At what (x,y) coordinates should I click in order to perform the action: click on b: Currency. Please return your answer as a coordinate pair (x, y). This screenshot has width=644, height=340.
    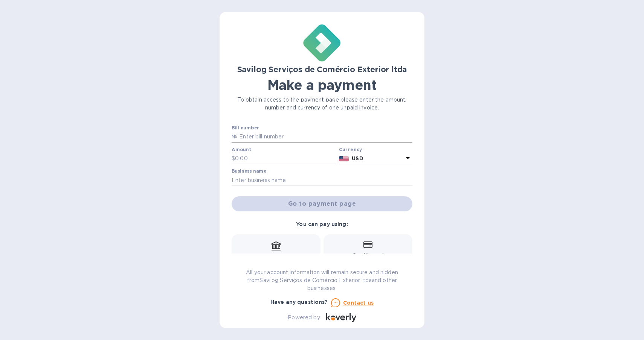
    Looking at the image, I should click on (351, 149).